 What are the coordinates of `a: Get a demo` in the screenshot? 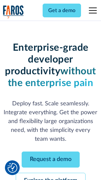 It's located at (62, 10).